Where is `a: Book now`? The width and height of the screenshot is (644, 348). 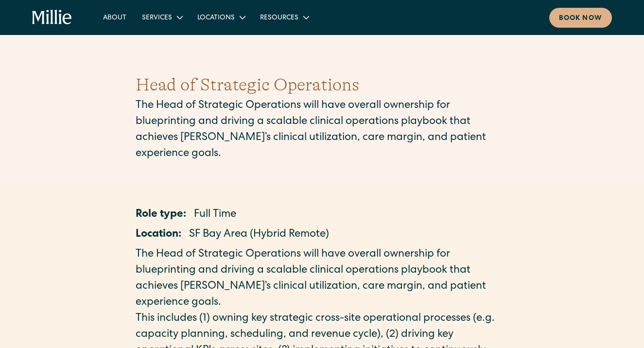
a: Book now is located at coordinates (580, 17).